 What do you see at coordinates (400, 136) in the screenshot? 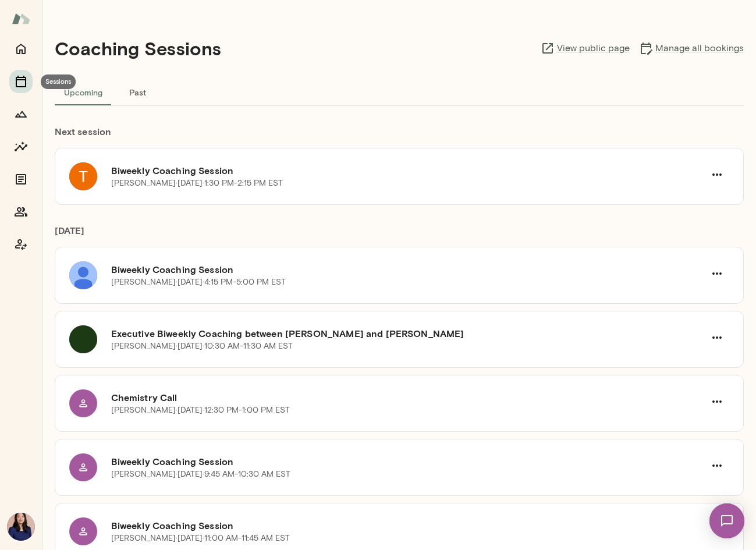
I see `h6: Next session` at bounding box center [400, 136].